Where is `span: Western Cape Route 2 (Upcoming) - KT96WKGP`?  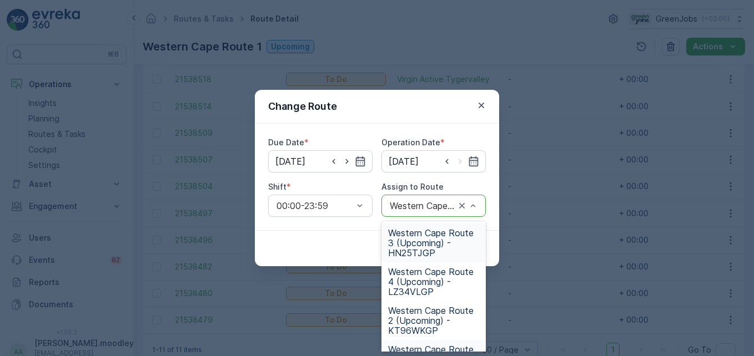
span: Western Cape Route 2 (Upcoming) - KT96WKGP is located at coordinates (434, 321).